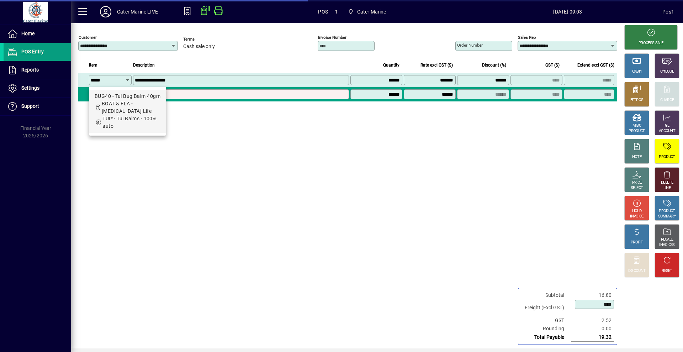 This screenshot has width=683, height=352. What do you see at coordinates (129, 122) in the screenshot?
I see `span: TUI* - Tui Balms - 100% auto` at bounding box center [129, 122].